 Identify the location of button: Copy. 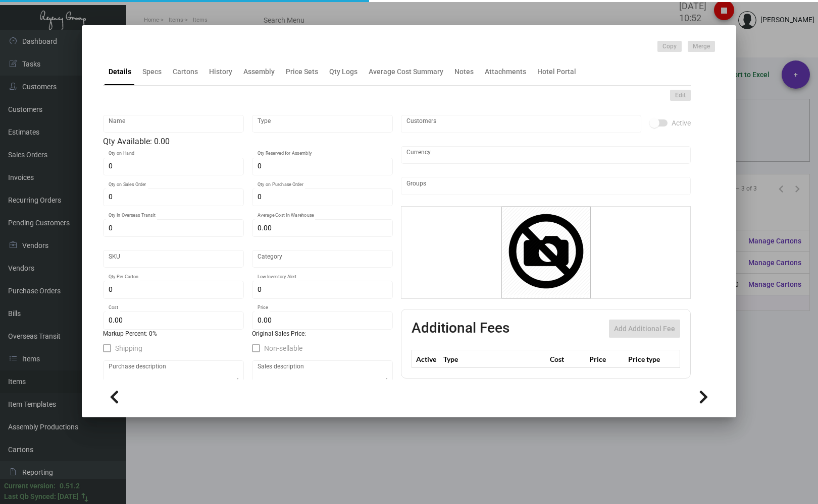
(670, 46).